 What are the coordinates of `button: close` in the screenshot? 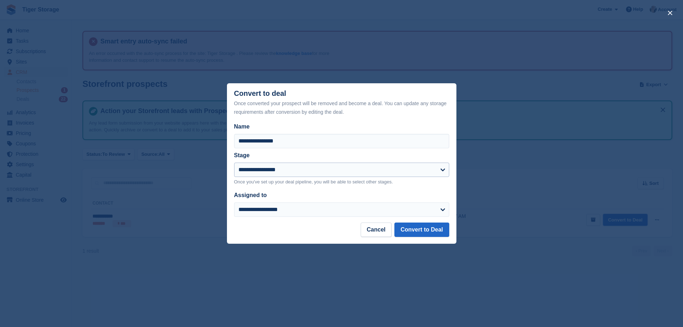 It's located at (670, 13).